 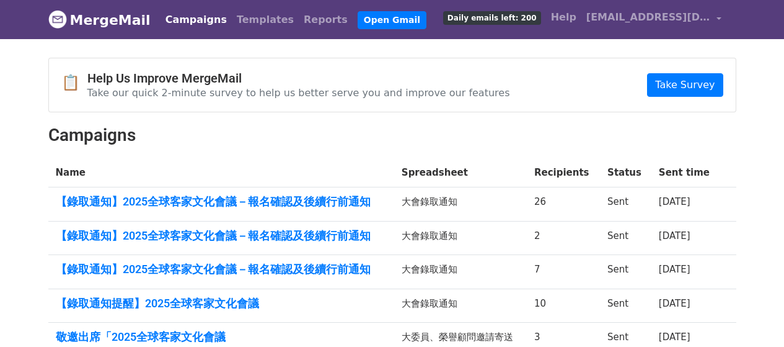 What do you see at coordinates (563, 204) in the screenshot?
I see `td: 26` at bounding box center [563, 204].